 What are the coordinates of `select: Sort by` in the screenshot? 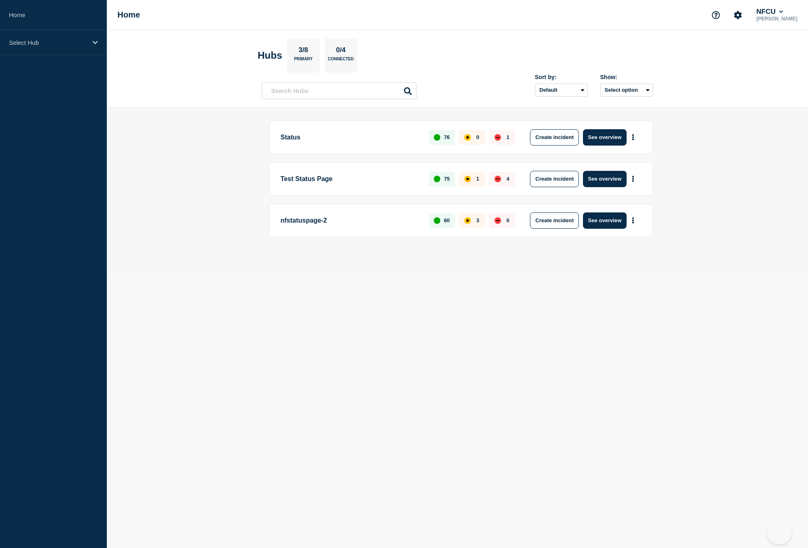 It's located at (561, 90).